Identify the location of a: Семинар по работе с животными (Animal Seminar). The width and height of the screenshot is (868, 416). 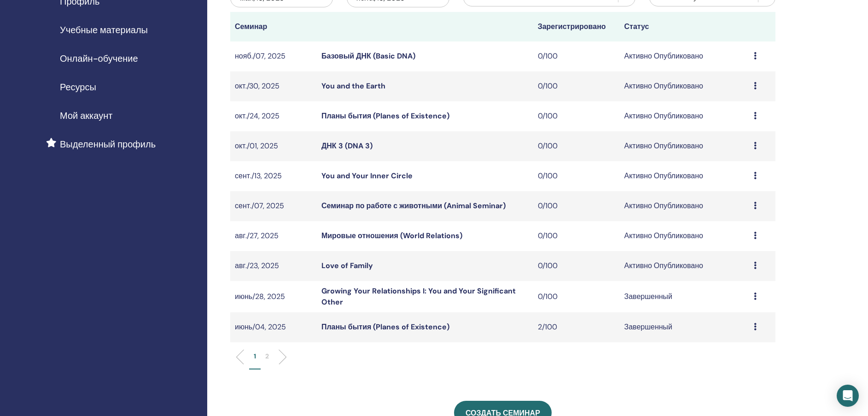
(414, 206).